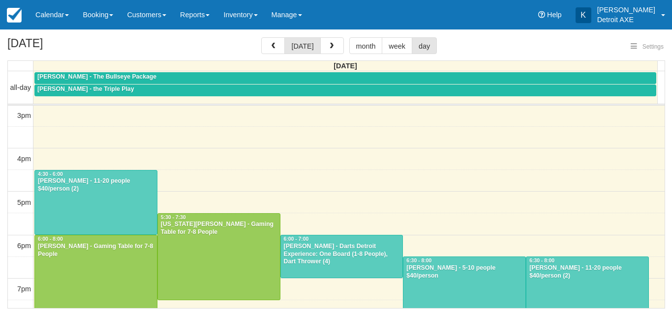 This screenshot has height=311, width=672. What do you see at coordinates (24, 289) in the screenshot?
I see `span: 7pm` at bounding box center [24, 289].